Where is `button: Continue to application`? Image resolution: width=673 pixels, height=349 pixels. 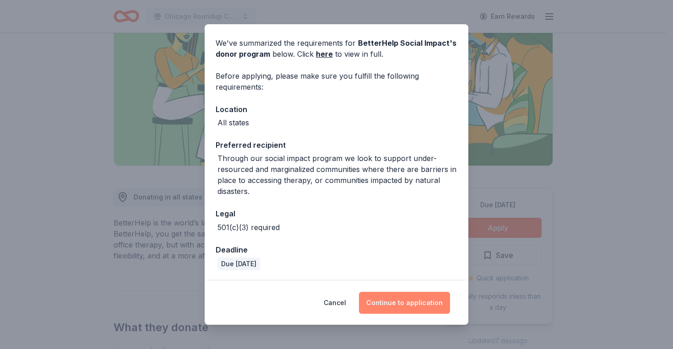 button: Continue to application is located at coordinates (404, 303).